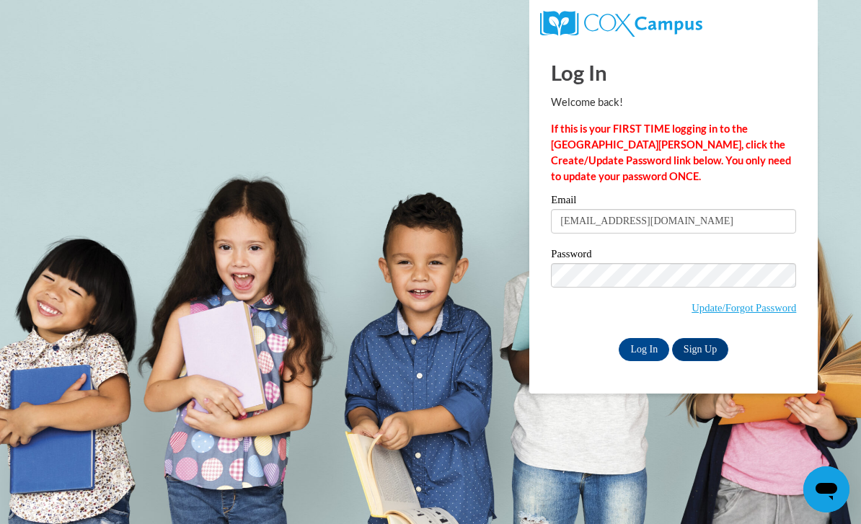 The image size is (861, 524). Describe the element at coordinates (673, 72) in the screenshot. I see `h1: Log In` at that location.